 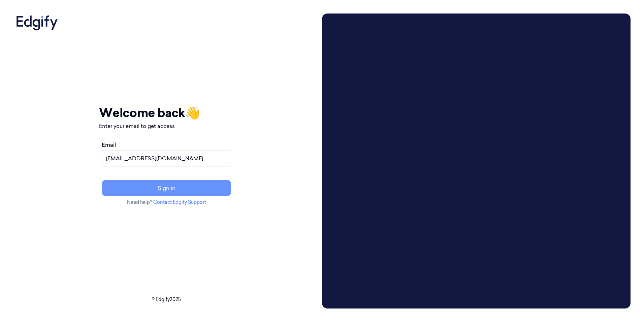 I want to click on h1: Welcome back 👋, so click(x=166, y=113).